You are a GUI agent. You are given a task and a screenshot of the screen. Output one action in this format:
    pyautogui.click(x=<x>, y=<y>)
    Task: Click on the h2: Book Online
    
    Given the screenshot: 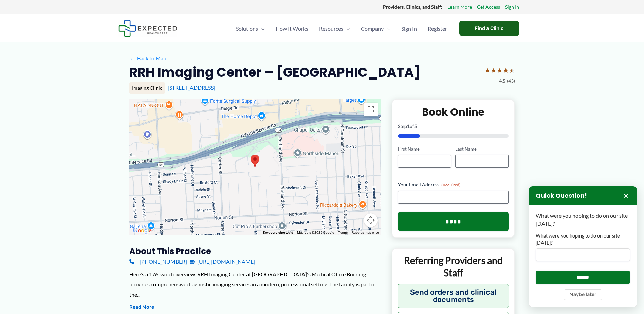 What is the action you would take?
    pyautogui.click(x=453, y=112)
    